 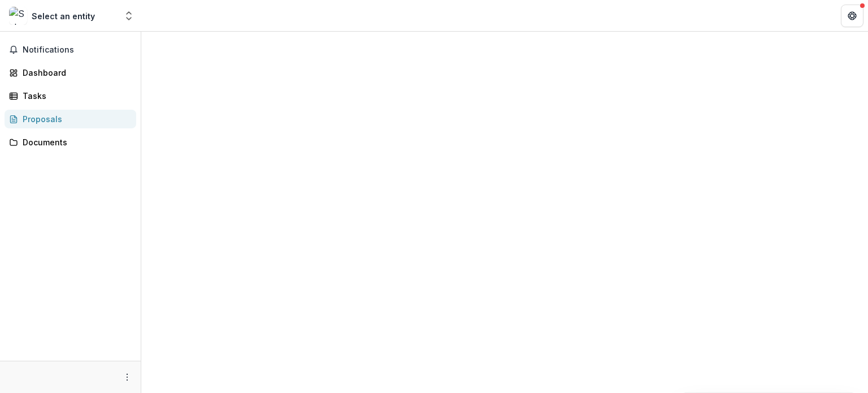 What do you see at coordinates (18, 16) in the screenshot?
I see `img: Select an entity` at bounding box center [18, 16].